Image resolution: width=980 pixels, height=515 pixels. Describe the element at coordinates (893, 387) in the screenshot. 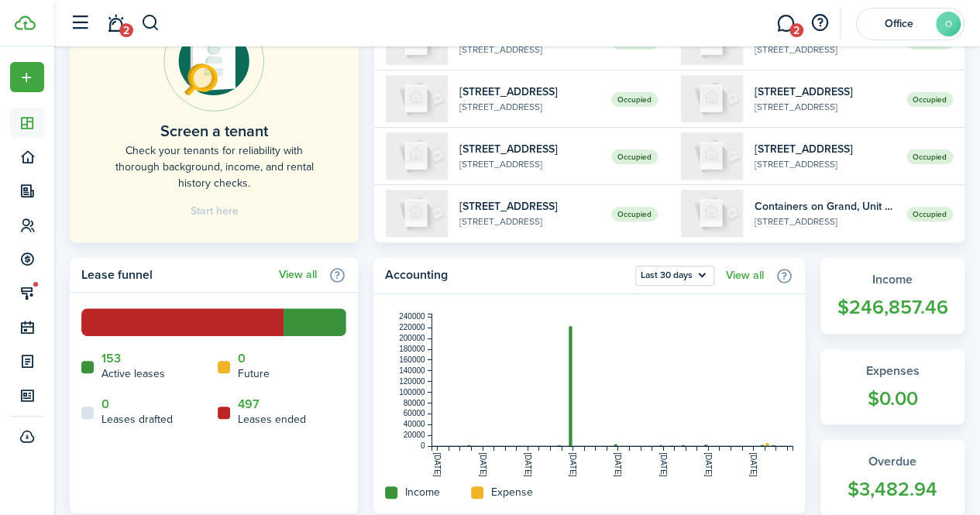

I see `a: Expenses$0.00` at that location.